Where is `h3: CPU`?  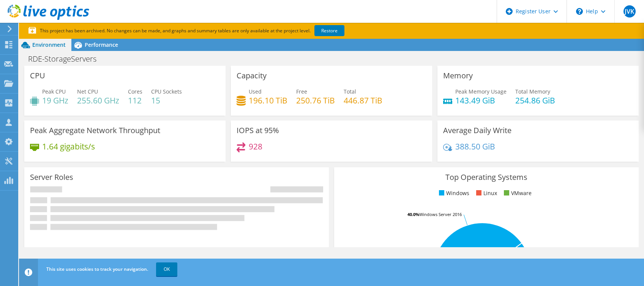 h3: CPU is located at coordinates (38, 76).